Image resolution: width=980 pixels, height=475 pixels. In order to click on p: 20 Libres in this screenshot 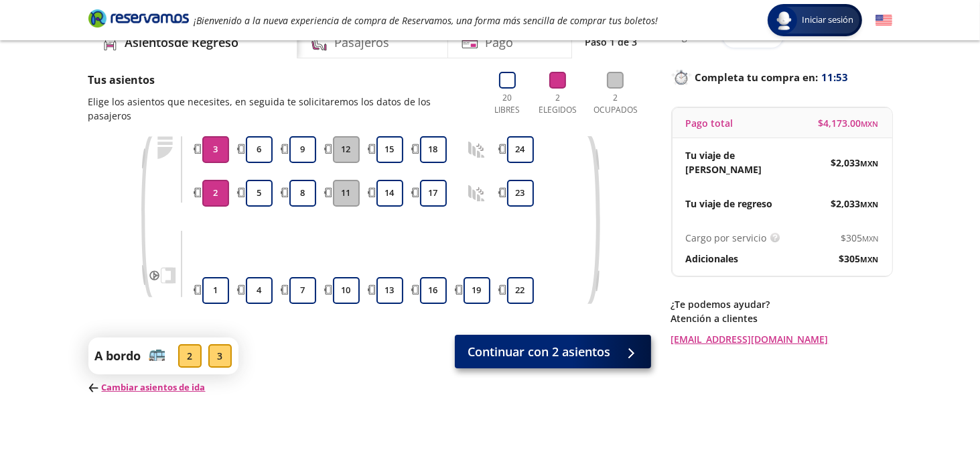, I will do `click(507, 104)`.